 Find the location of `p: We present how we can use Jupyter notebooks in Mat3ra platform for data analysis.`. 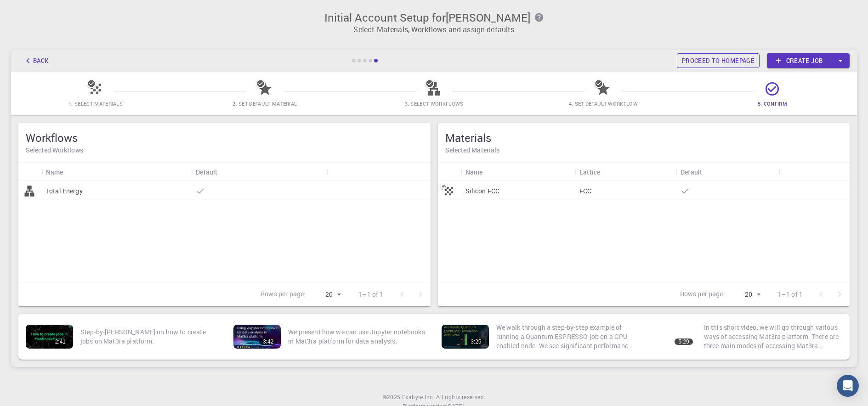

p: We present how we can use Jupyter notebooks in Mat3ra platform for data analysis. is located at coordinates (357, 336).